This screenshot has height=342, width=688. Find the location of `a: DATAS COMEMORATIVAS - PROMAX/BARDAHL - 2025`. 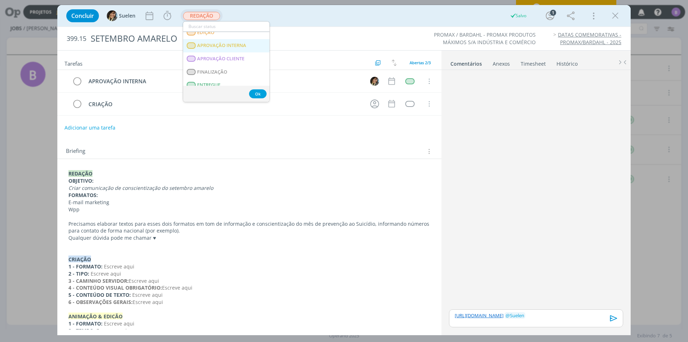

a: DATAS COMEMORATIVAS - PROMAX/BARDAHL - 2025 is located at coordinates (590, 38).